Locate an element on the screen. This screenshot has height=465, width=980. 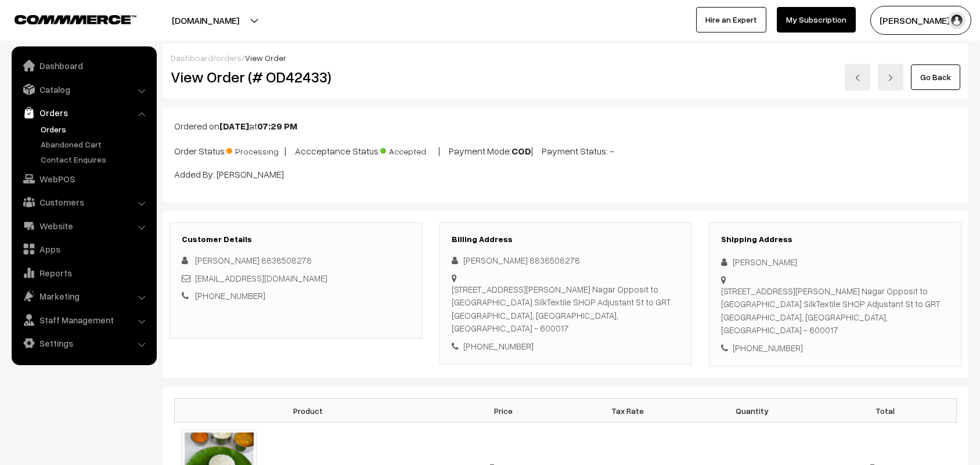
a: Hire an Expert is located at coordinates (731, 20).